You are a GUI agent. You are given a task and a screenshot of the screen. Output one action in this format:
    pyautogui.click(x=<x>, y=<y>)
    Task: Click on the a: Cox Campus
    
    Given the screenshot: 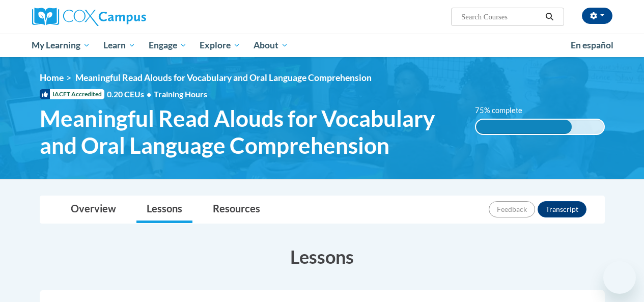 What is the action you would take?
    pyautogui.click(x=124, y=17)
    